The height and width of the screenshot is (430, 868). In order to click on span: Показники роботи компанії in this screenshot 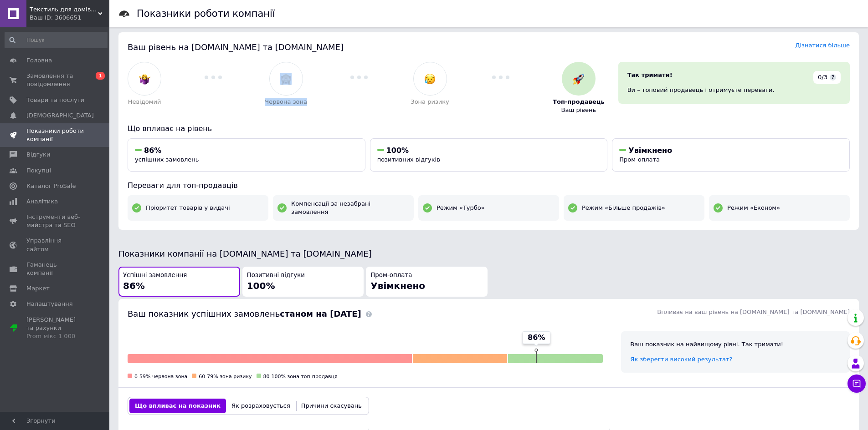, I will do `click(55, 135)`.